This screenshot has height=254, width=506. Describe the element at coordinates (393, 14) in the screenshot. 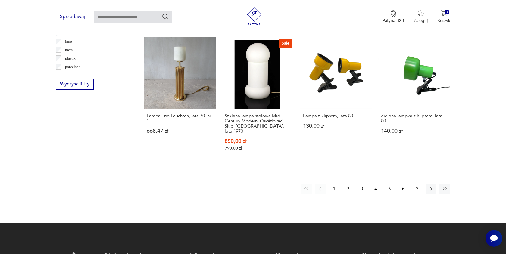

I see `img: Ikona medalu` at that location.